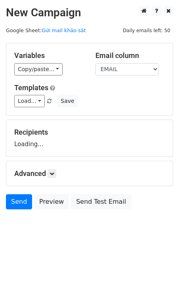 This screenshot has height=286, width=179. I want to click on a: Preview, so click(52, 202).